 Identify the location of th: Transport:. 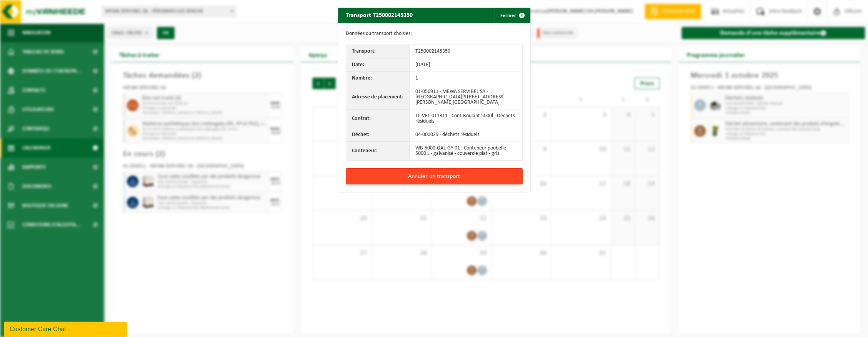
(378, 51).